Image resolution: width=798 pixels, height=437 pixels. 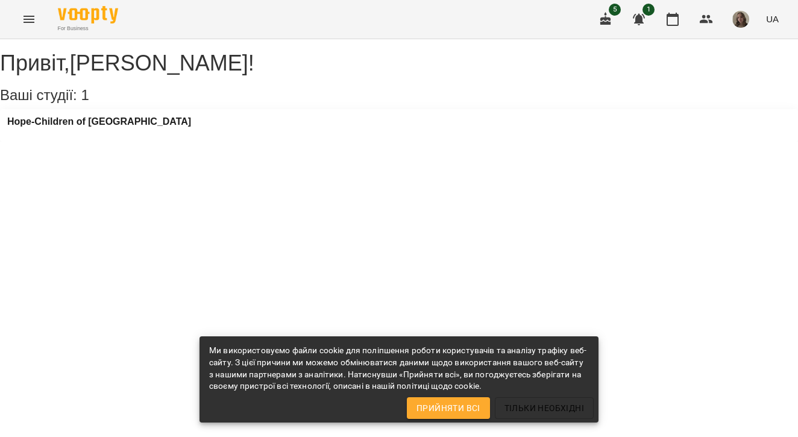 What do you see at coordinates (741, 19) in the screenshot?
I see `img: 42971be9acb4978620ed664672178e13.jpg` at bounding box center [741, 19].